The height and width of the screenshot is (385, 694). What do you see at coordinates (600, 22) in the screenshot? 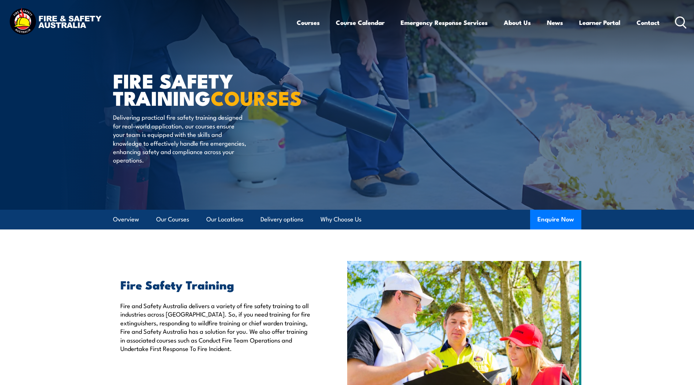
I see `a: Learner Portal` at bounding box center [600, 22].